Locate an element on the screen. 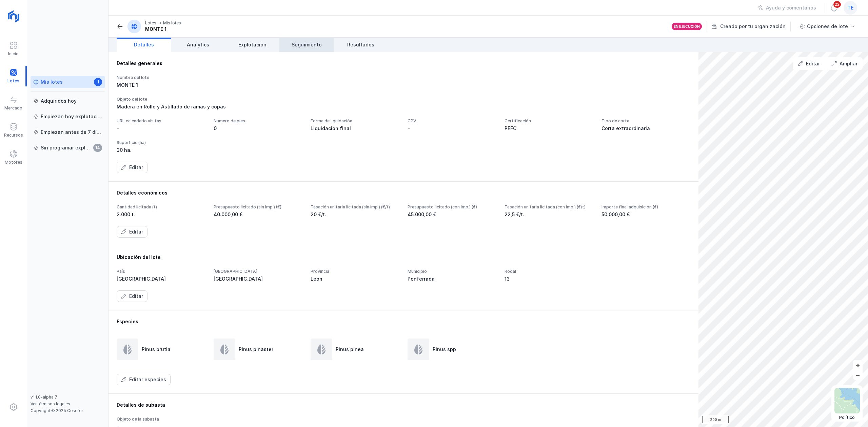 The width and height of the screenshot is (868, 427). div: Certificación is located at coordinates (549, 121).